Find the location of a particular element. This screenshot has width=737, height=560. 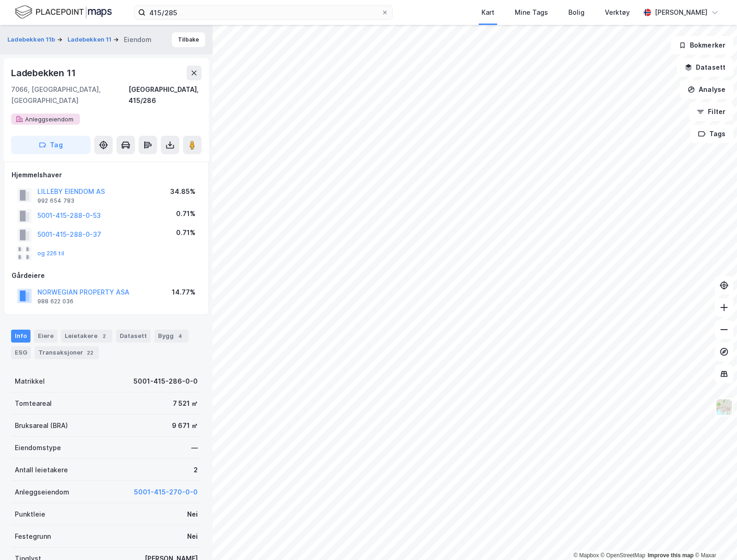

div: 992 654 783 is located at coordinates (56, 201).